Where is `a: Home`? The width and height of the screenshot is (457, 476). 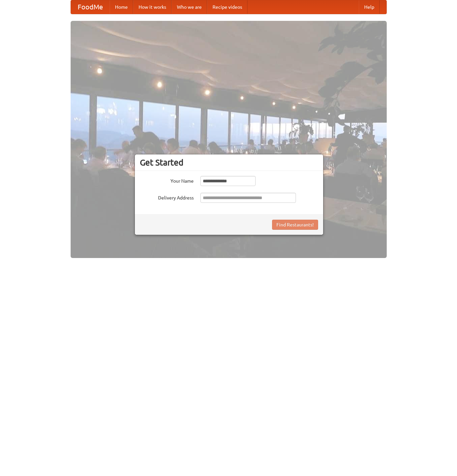 a: Home is located at coordinates (122, 7).